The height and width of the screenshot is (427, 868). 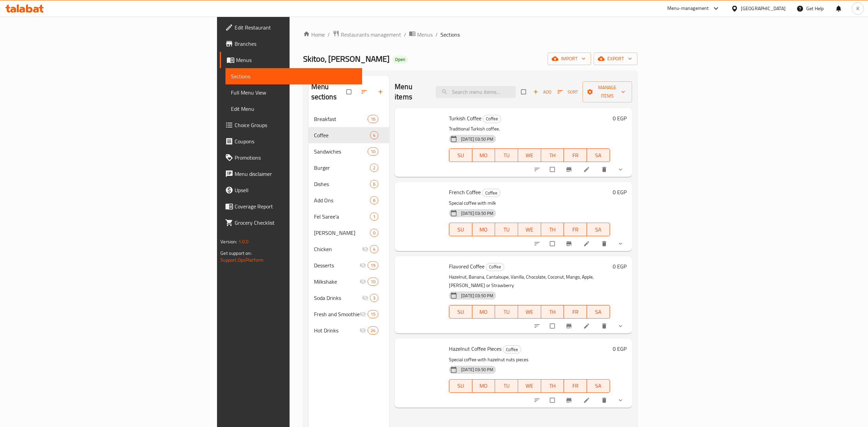 What do you see at coordinates (542, 92) in the screenshot?
I see `button: Add` at bounding box center [542, 92].